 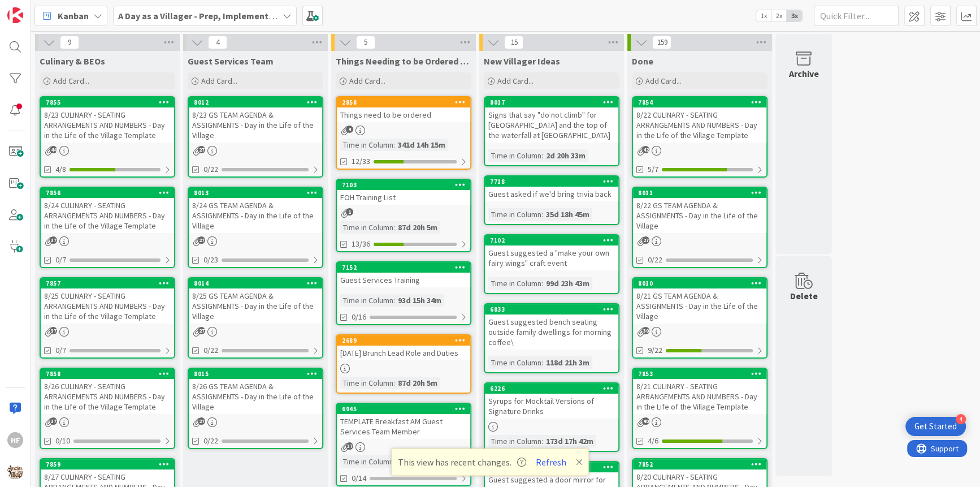 I want to click on span: This view has recent changes., so click(x=462, y=462).